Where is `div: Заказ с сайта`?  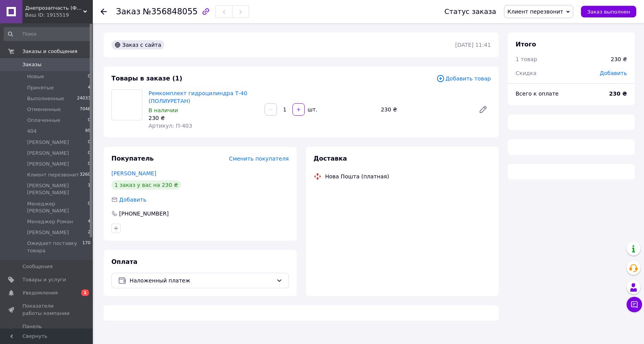 div: Заказ с сайта is located at coordinates (138, 45).